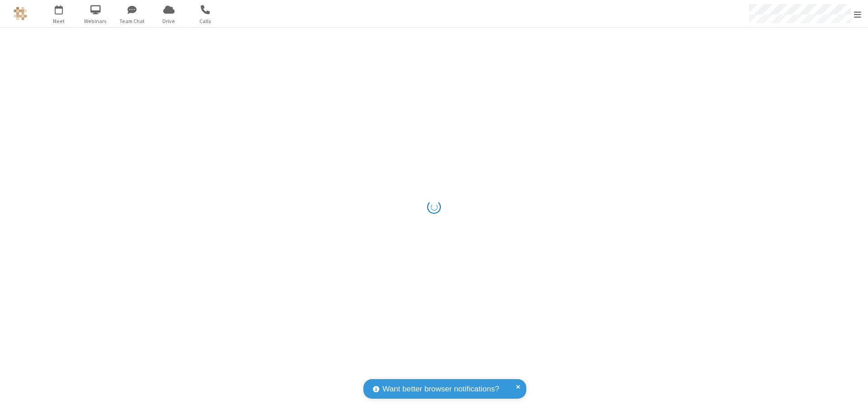 The image size is (868, 414). What do you see at coordinates (206, 21) in the screenshot?
I see `span: Calls` at bounding box center [206, 21].